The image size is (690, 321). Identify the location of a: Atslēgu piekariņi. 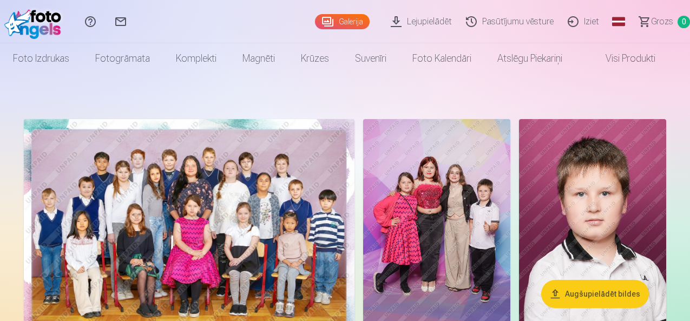
(530, 58).